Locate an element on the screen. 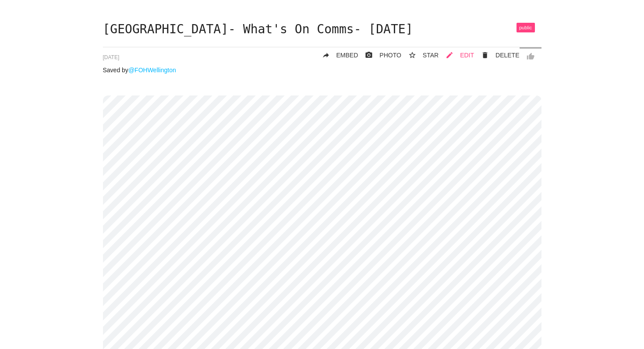  i: reply is located at coordinates (326, 55).